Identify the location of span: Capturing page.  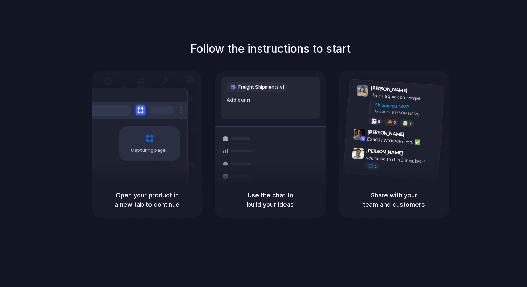
(150, 150).